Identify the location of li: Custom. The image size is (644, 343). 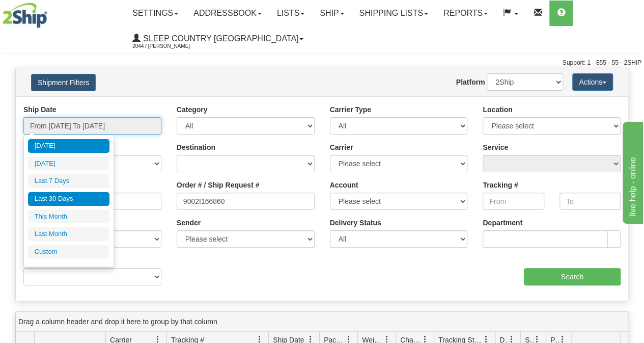
(69, 251).